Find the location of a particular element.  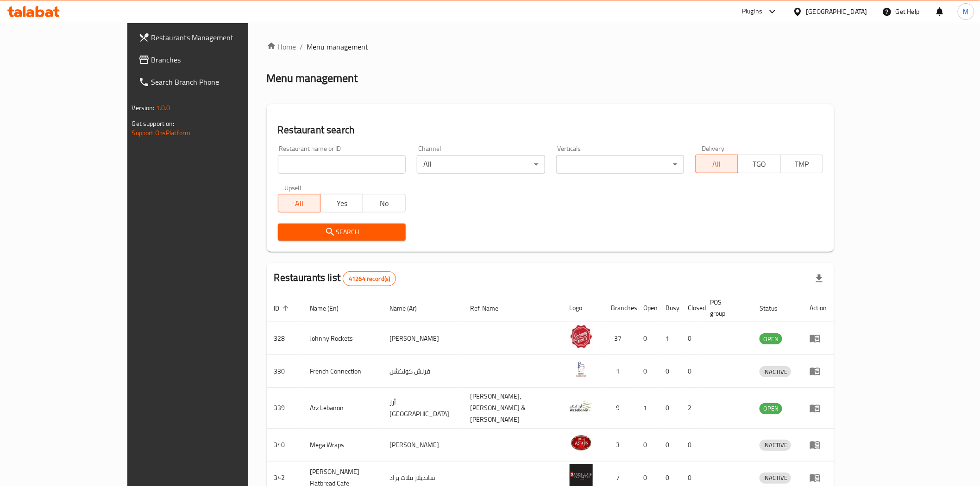

img: Mega Wraps is located at coordinates (581, 443).